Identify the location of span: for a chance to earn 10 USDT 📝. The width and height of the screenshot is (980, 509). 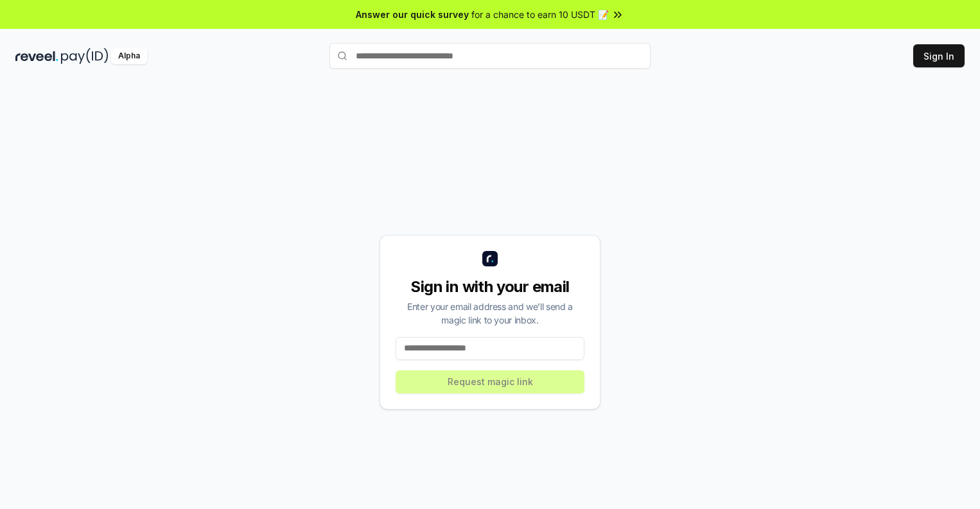
(540, 14).